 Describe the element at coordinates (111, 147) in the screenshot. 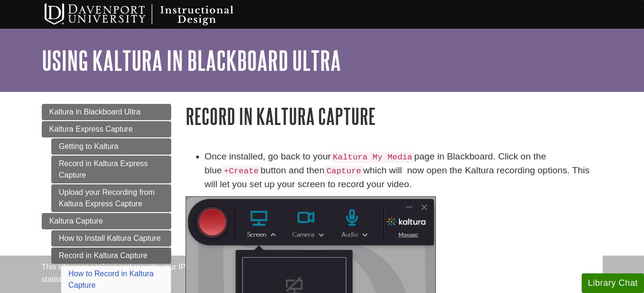

I see `a: Getting to Kaltura` at that location.